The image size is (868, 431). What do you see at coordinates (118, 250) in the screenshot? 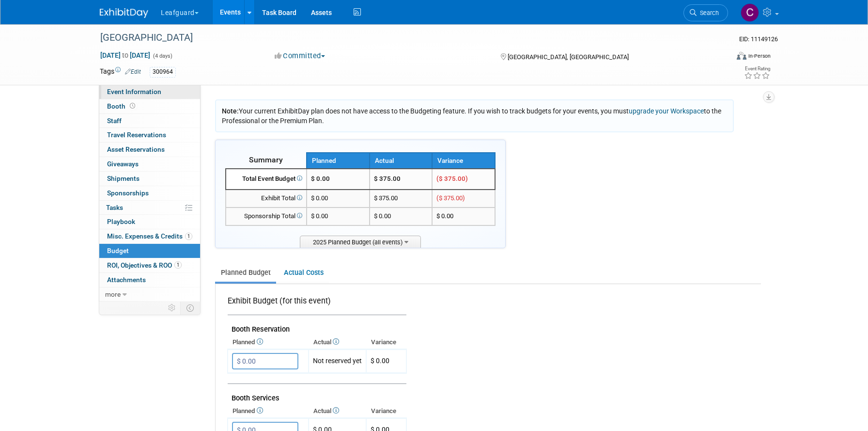
I see `span: Budget` at bounding box center [118, 250].